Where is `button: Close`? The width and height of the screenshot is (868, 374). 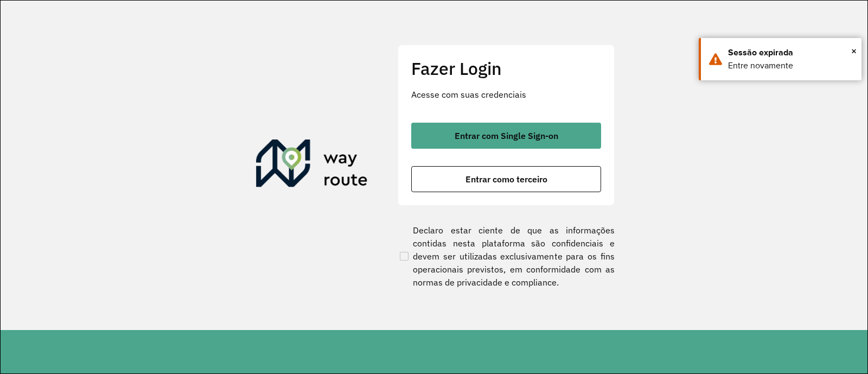 button: Close is located at coordinates (854, 51).